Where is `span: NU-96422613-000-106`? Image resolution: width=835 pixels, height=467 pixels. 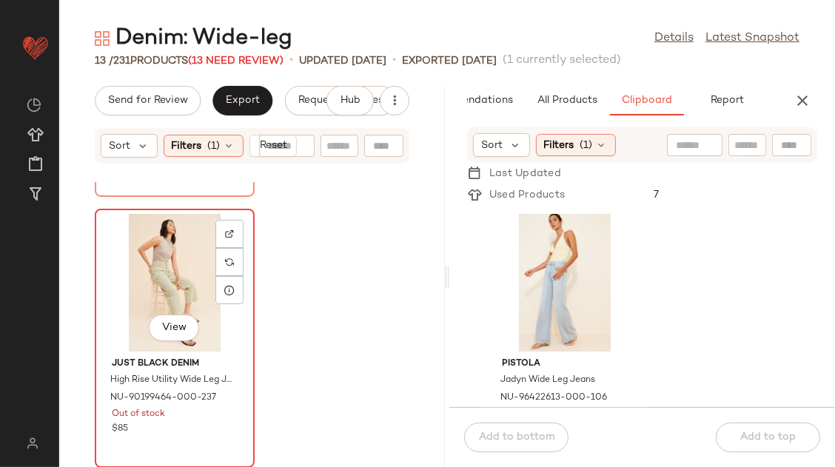 span: NU-96422613-000-106 is located at coordinates (554, 398).